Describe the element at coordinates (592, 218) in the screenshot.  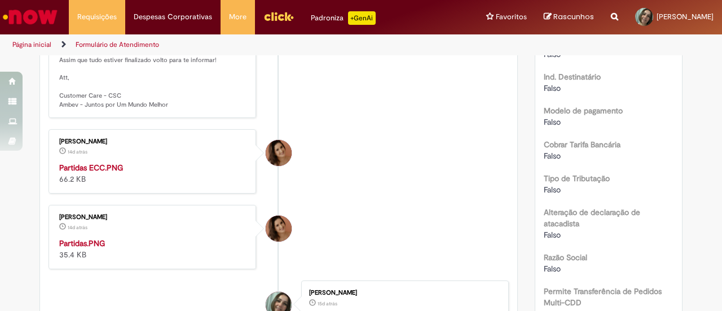
I see `b: Alteração de declaração de atacadista` at that location.